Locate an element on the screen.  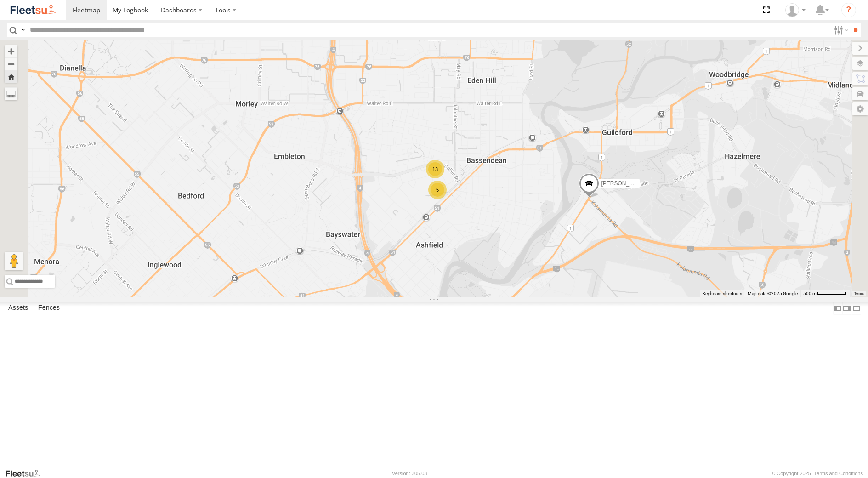
img: fleetsu-logo-horizontal.svg is located at coordinates (33, 10).